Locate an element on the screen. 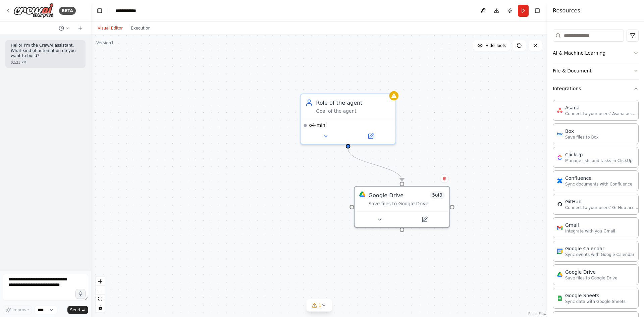 The height and width of the screenshot is (317, 644). p: Connect to your users’ Asana accounts is located at coordinates (602, 114).